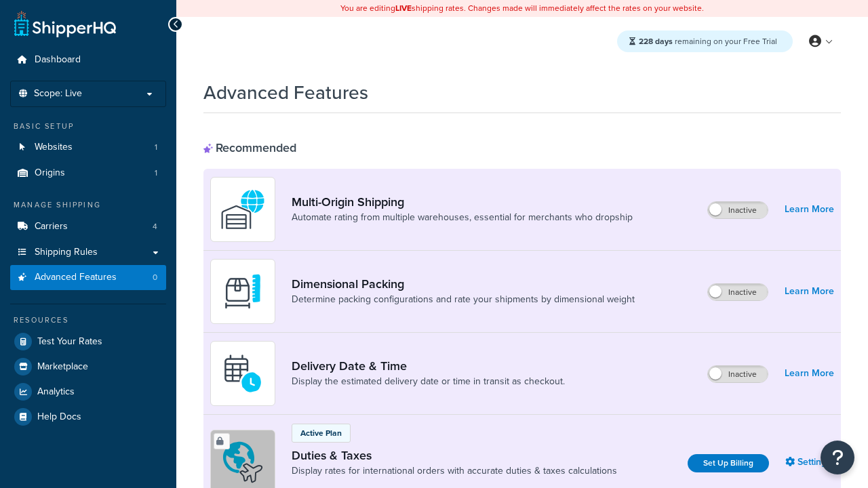 This screenshot has height=488, width=868. What do you see at coordinates (49, 173) in the screenshot?
I see `span: Origins` at bounding box center [49, 173].